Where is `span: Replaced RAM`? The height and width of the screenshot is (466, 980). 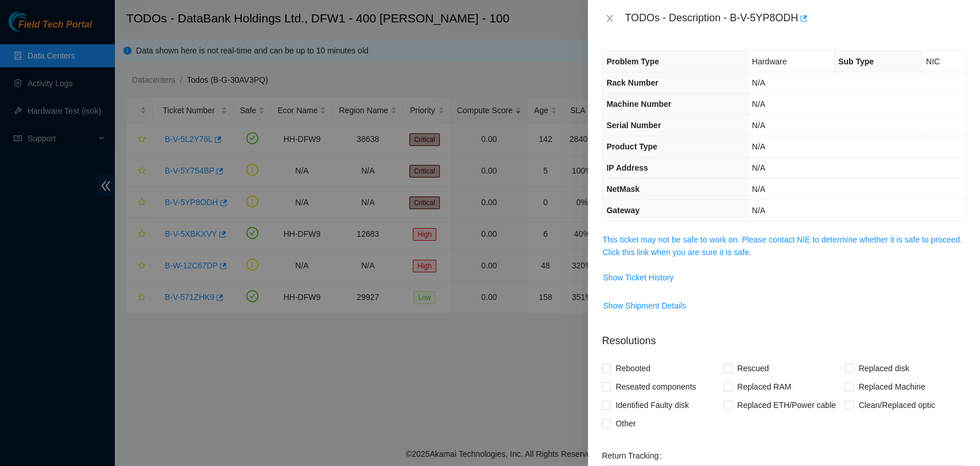 span: Replaced RAM is located at coordinates (764, 387).